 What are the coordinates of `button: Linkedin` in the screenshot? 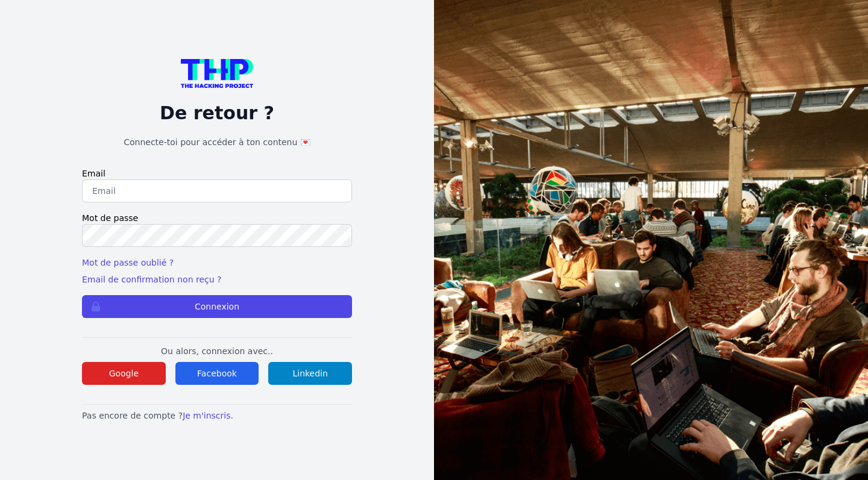 It's located at (309, 374).